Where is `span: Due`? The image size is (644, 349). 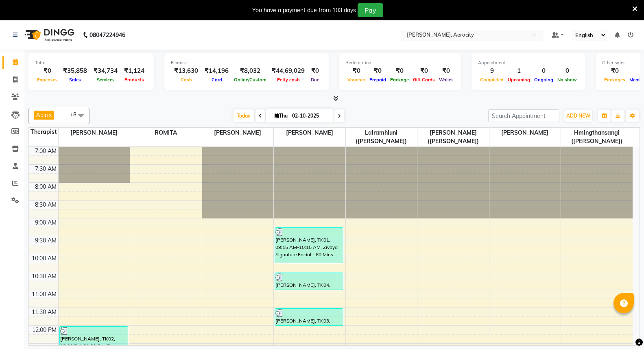
span: Due is located at coordinates (315, 79).